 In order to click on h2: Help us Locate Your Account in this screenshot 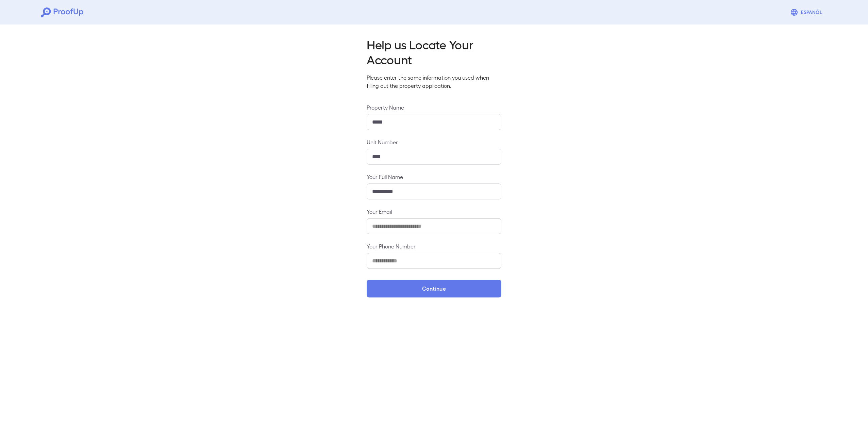, I will do `click(434, 52)`.